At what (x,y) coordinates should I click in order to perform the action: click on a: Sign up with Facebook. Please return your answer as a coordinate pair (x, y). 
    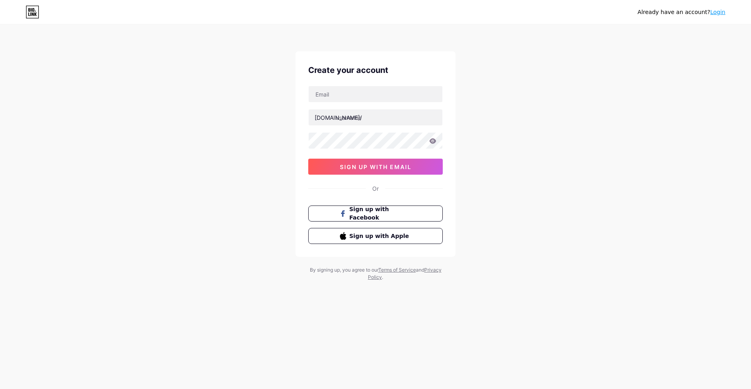
    Looking at the image, I should click on (376, 214).